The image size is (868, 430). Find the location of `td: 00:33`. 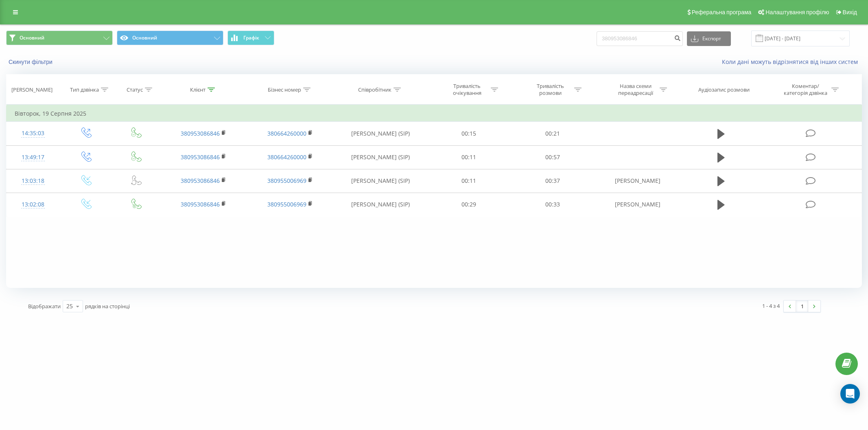

td: 00:33 is located at coordinates (553, 204).